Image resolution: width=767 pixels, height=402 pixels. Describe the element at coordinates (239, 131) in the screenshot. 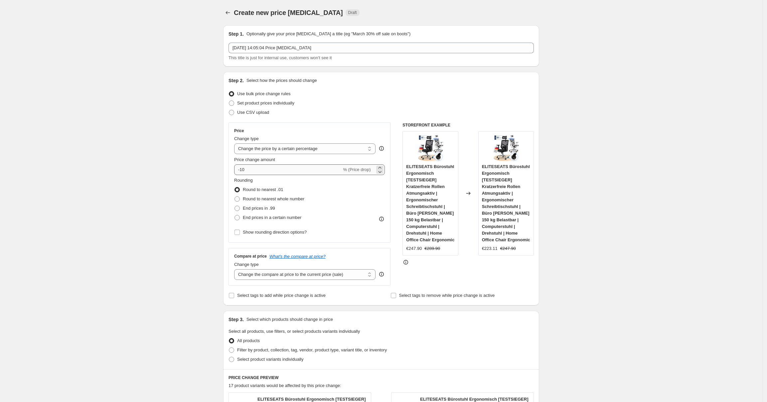

I see `h3: Price` at that location.